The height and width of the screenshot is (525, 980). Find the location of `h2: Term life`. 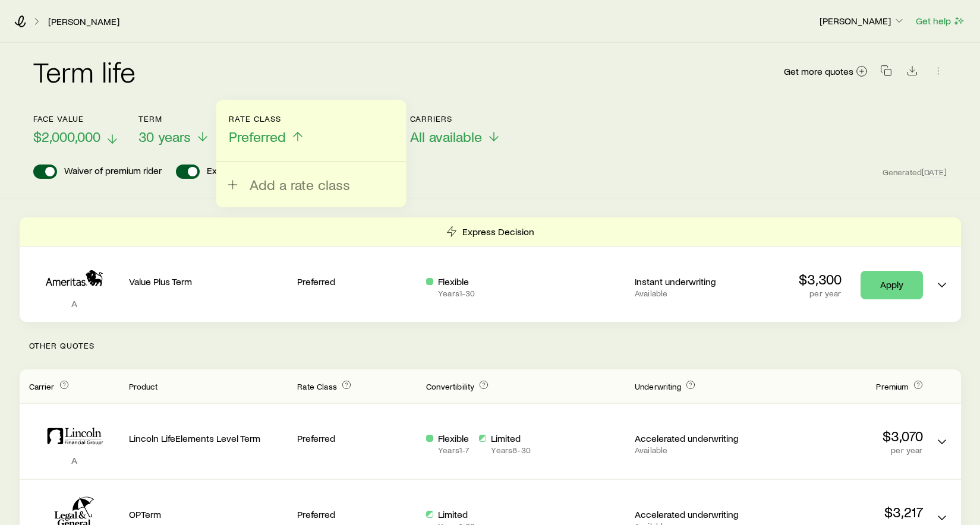

h2: Term life is located at coordinates (84, 71).